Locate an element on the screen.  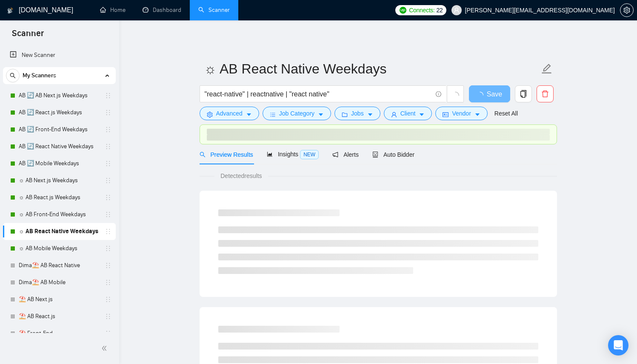
span: Scanner is located at coordinates (28, 36).